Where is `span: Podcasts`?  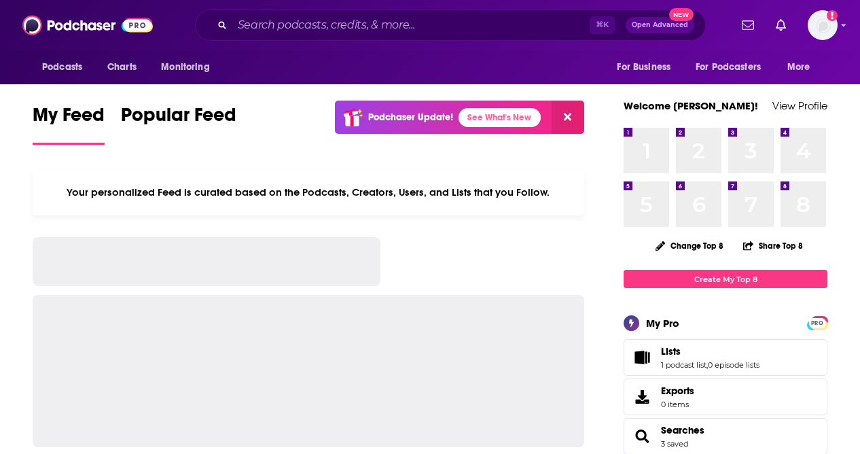 span: Podcasts is located at coordinates (62, 67).